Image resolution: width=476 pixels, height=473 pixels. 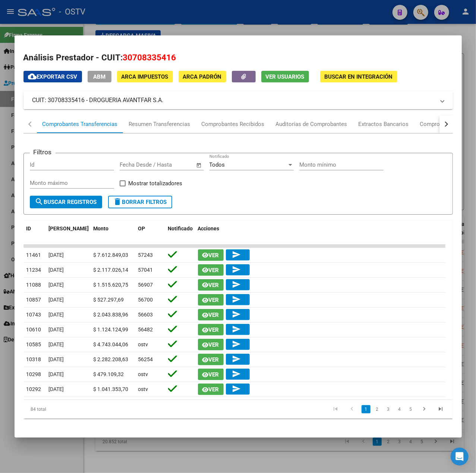 What do you see at coordinates (441, 409) in the screenshot?
I see `a: go to last page` at bounding box center [441, 409].